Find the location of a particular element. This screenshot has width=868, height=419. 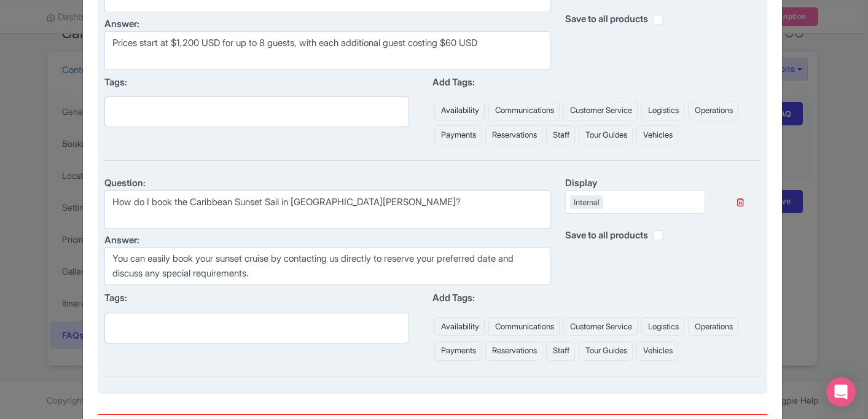

textarea: You can easily book your sunset cruise by contacting us directly to reserve your preferred date a... is located at coordinates (327, 266).